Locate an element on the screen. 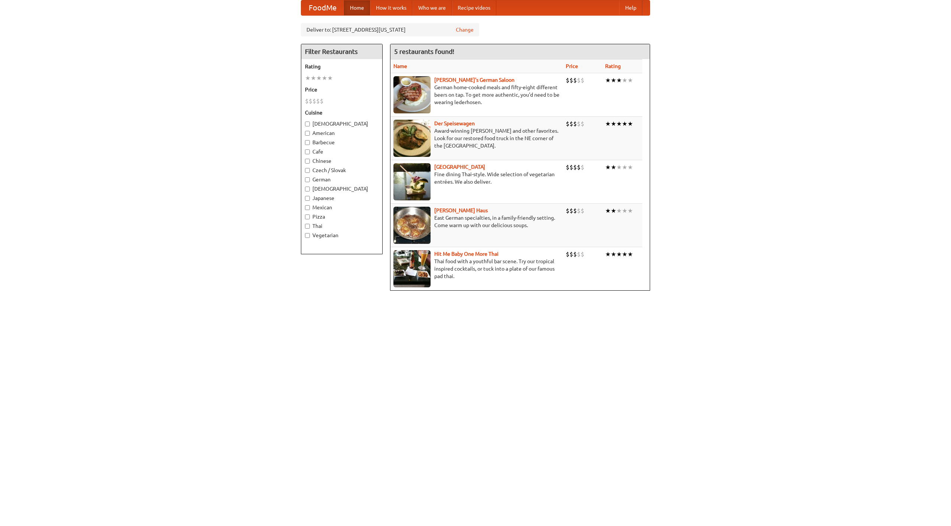  input: Pizza is located at coordinates (307, 217).